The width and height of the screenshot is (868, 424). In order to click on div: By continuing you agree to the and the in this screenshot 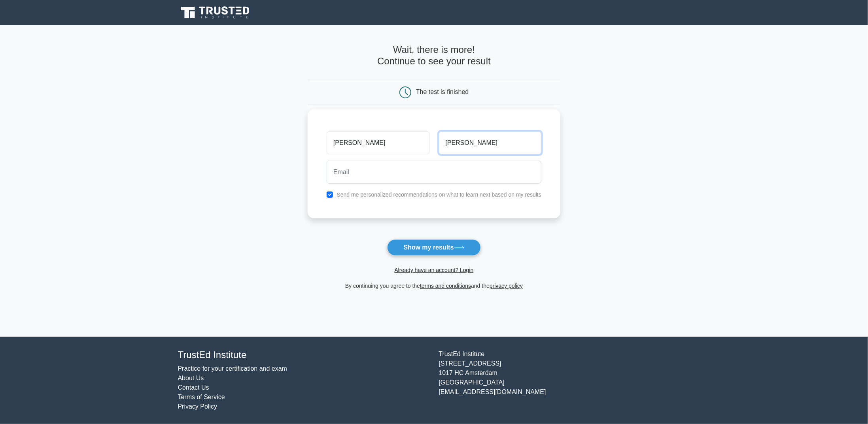, I will do `click(434, 286)`.